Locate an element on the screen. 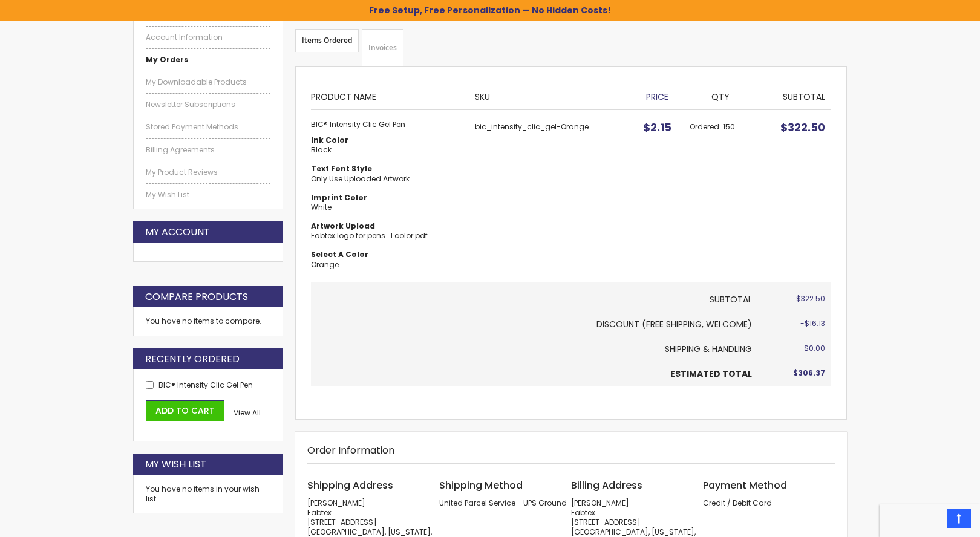  span: -$16.13 is located at coordinates (812, 323).